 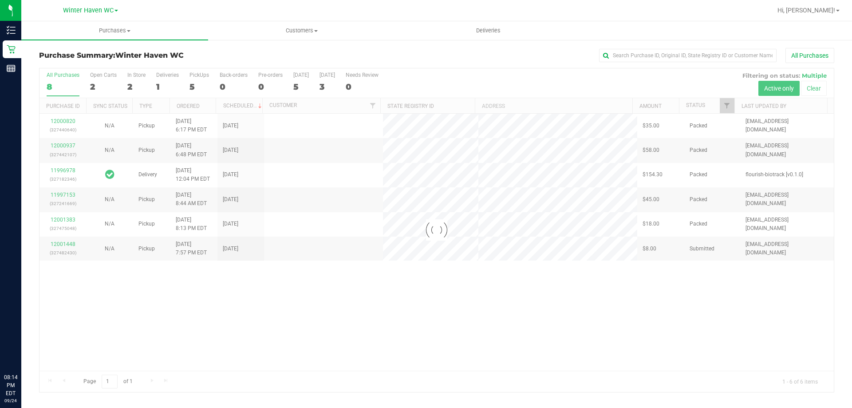 I want to click on p: 08:14 PM EDT, so click(x=11, y=385).